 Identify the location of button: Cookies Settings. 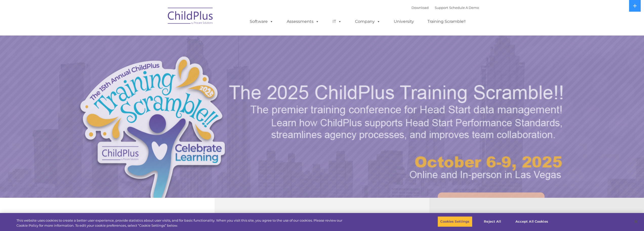
(455, 222).